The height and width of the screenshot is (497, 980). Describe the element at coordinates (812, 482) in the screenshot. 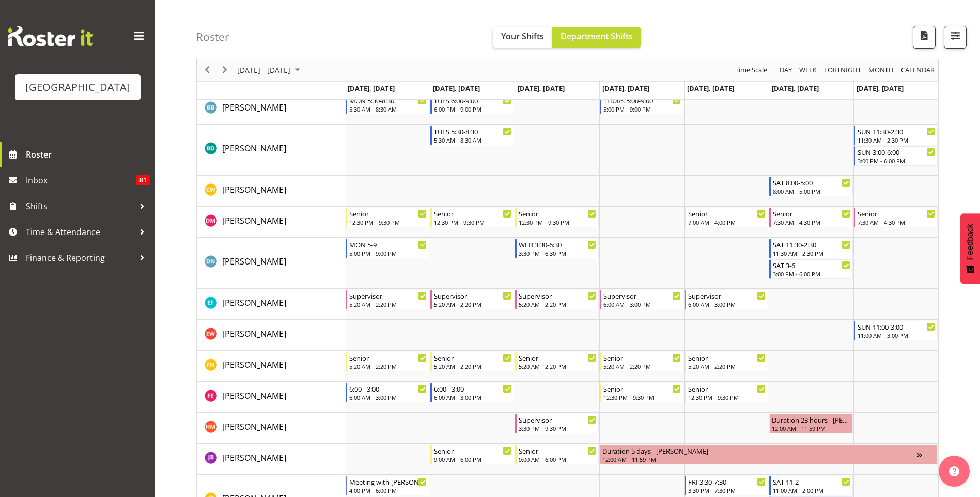

I see `div: SAT 11-2` at that location.